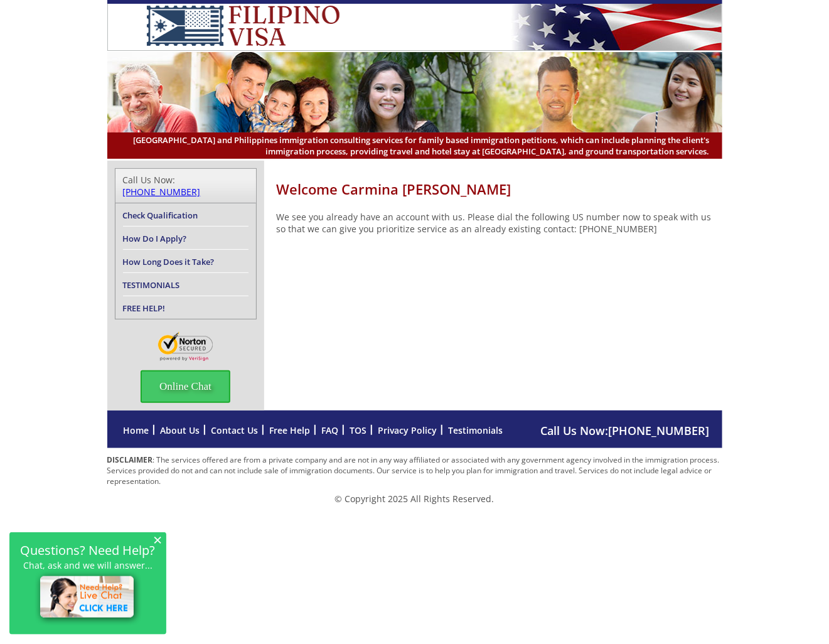 The width and height of the screenshot is (829, 644). I want to click on p: : The services offered are from a private company and are not in any way affiliated or associated..., so click(415, 470).